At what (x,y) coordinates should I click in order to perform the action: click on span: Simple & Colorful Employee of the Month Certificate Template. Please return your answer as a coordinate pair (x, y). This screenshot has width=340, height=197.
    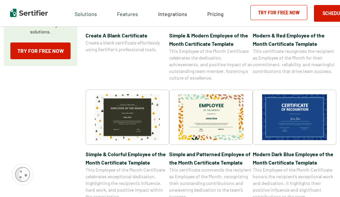
    Looking at the image, I should click on (127, 158).